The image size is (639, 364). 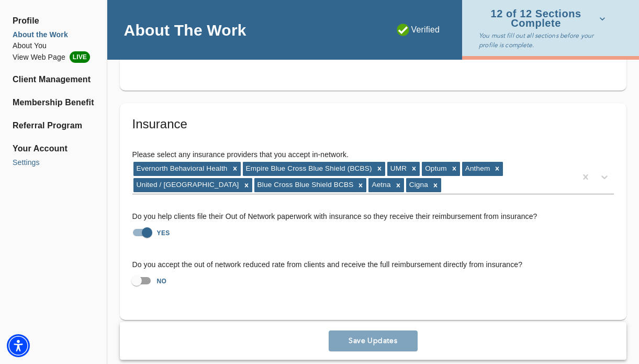 I want to click on li: Client Management, so click(x=53, y=79).